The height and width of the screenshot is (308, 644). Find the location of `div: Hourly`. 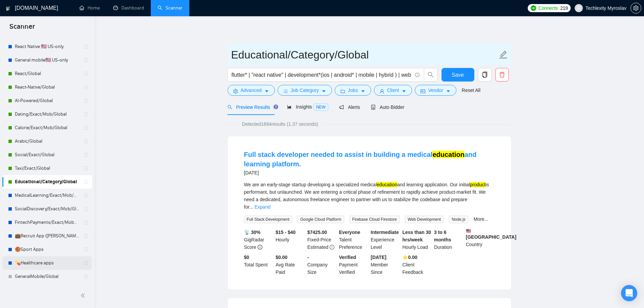

div: Hourly is located at coordinates (290, 240).